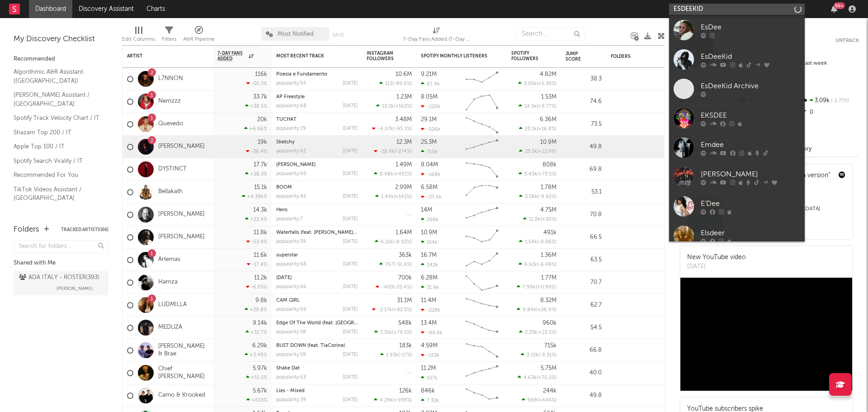 This screenshot has height=412, width=868. What do you see at coordinates (301, 74) in the screenshot?
I see `a: Poesia e Fundamento` at bounding box center [301, 74].